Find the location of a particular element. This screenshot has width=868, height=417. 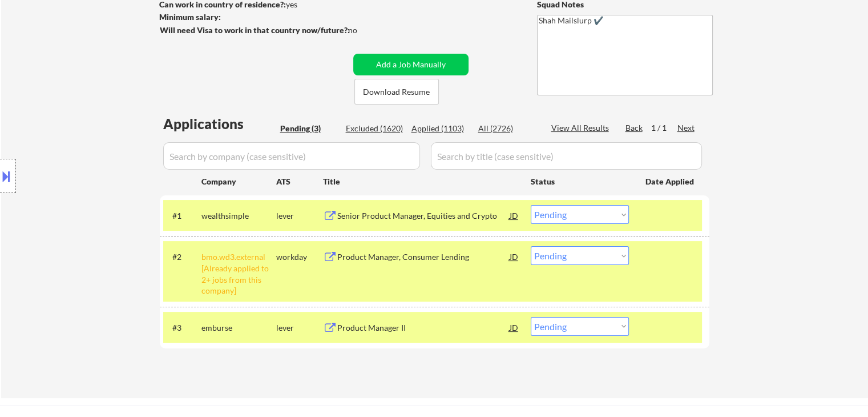

div: All (2726) is located at coordinates (507, 128).